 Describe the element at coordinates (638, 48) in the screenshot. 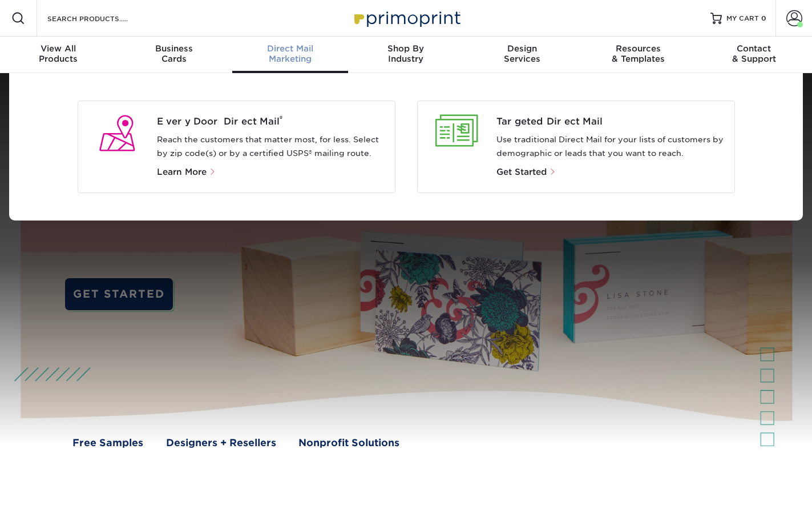

I see `span: Resources` at that location.